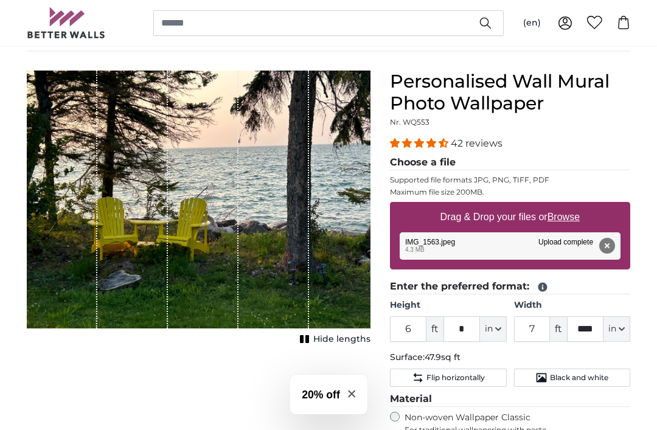  Describe the element at coordinates (66, 22) in the screenshot. I see `img: Betterwalls` at that location.